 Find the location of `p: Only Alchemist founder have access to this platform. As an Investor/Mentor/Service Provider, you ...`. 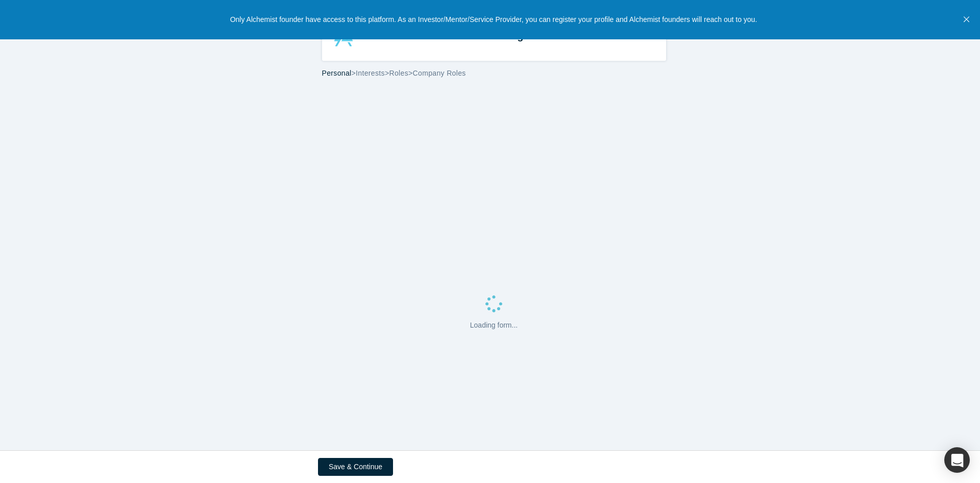

p: Only Alchemist founder have access to this platform. As an Investor/Mentor/Service Provider, you ... is located at coordinates (493, 19).